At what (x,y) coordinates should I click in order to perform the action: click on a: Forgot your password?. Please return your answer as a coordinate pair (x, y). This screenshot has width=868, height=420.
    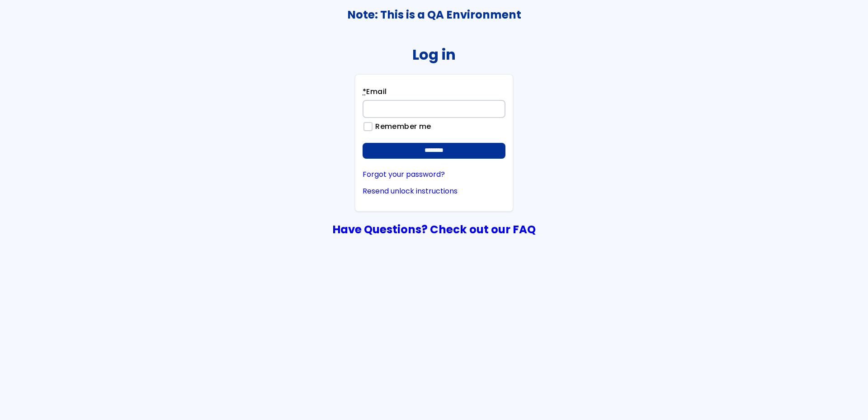
    Looking at the image, I should click on (434, 175).